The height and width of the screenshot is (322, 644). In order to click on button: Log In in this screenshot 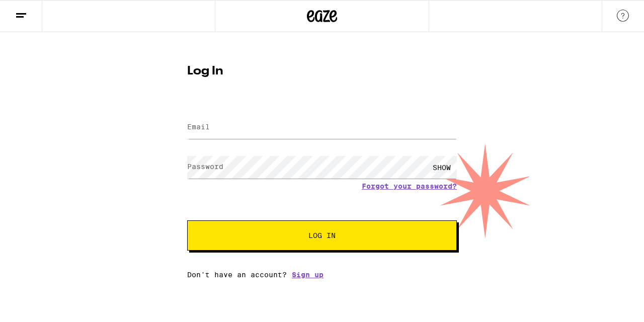, I will do `click(322, 235)`.